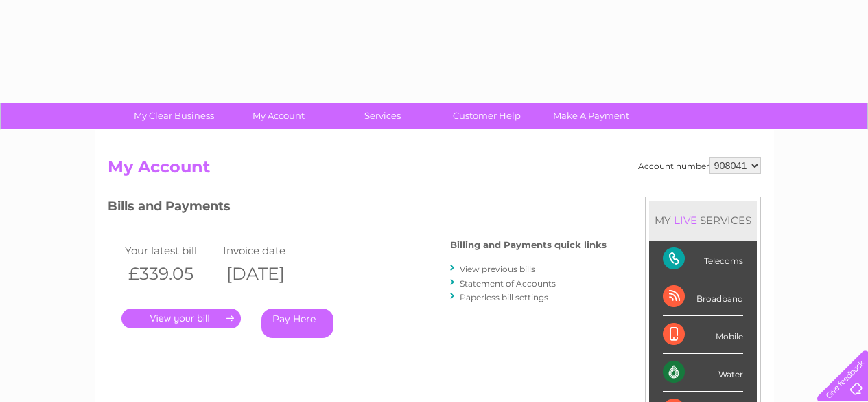 The width and height of the screenshot is (868, 402). Describe the element at coordinates (504, 296) in the screenshot. I see `a: Paperless bill settings` at that location.